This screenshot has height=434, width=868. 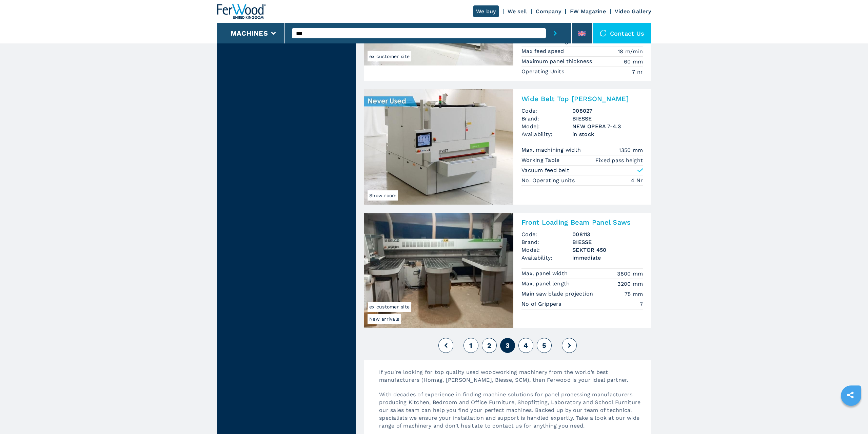 What do you see at coordinates (619, 160) in the screenshot?
I see `em: Fixed pass height` at bounding box center [619, 160].